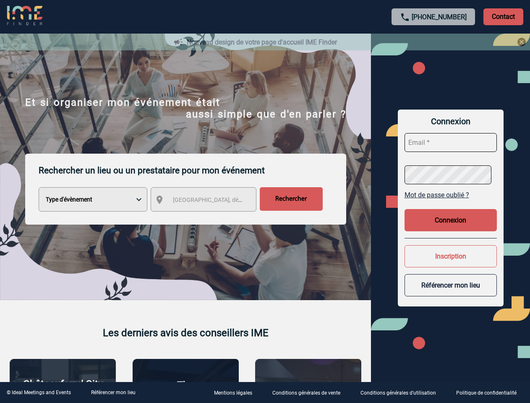 The height and width of the screenshot is (403, 530). What do you see at coordinates (310, 392) in the screenshot?
I see `a: Conditions générales de vente` at bounding box center [310, 392].